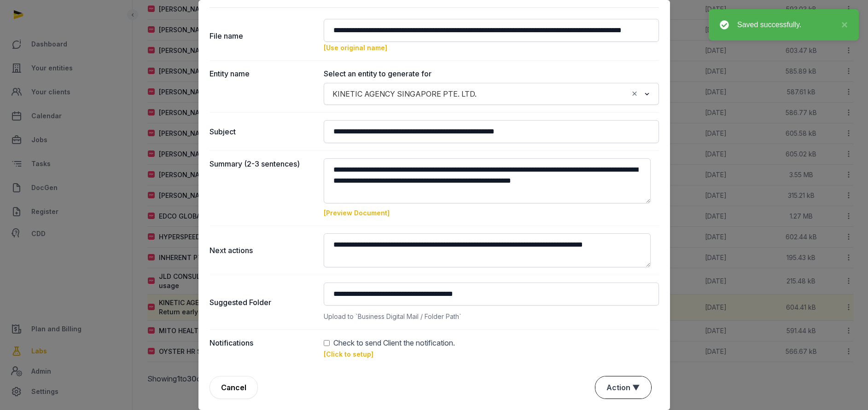  I want to click on a: Cancel, so click(234, 387).